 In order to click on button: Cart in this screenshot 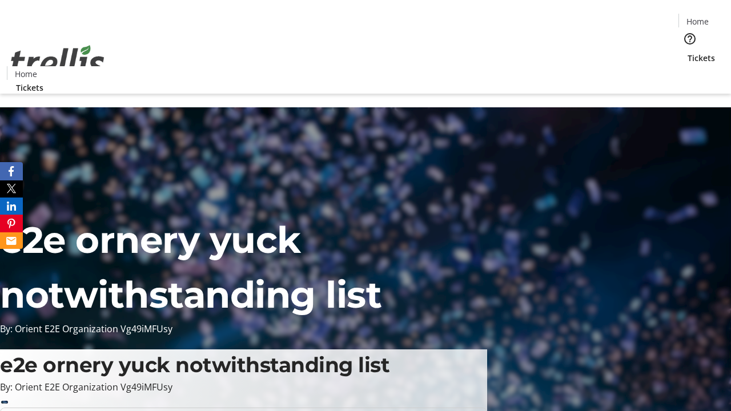, I will do `click(690, 75)`.